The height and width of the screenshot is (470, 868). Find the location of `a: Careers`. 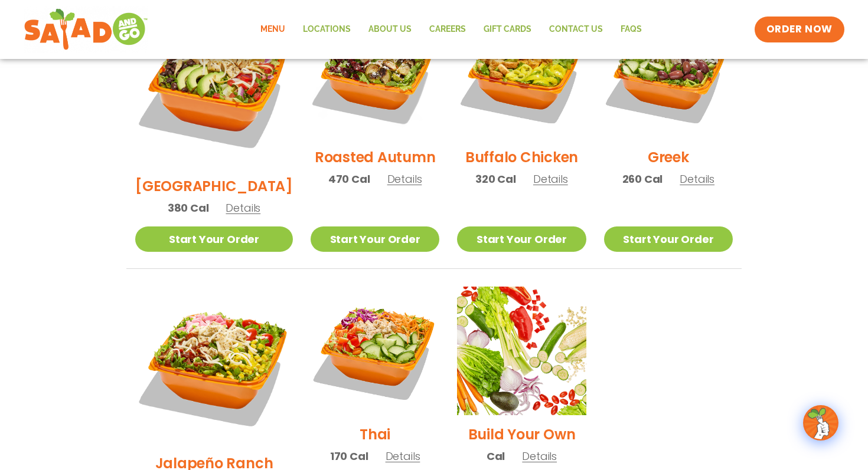

a: Careers is located at coordinates (448, 30).